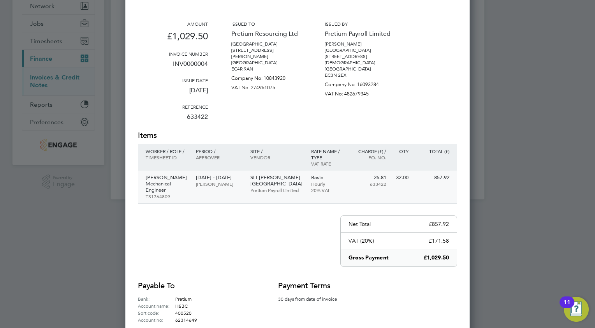  What do you see at coordinates (157, 299) in the screenshot?
I see `label: Bank:` at bounding box center [157, 299].